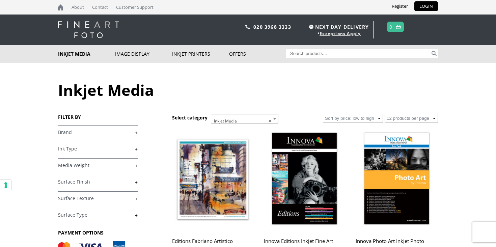 The width and height of the screenshot is (496, 247). Describe the element at coordinates (98, 215) in the screenshot. I see `h4: Surface Type` at that location.